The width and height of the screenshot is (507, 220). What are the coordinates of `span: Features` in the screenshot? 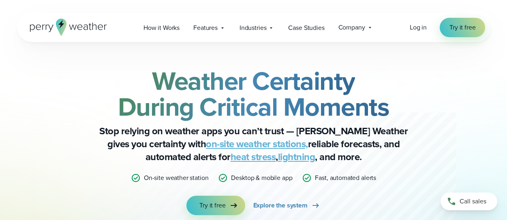 It's located at (205, 28).